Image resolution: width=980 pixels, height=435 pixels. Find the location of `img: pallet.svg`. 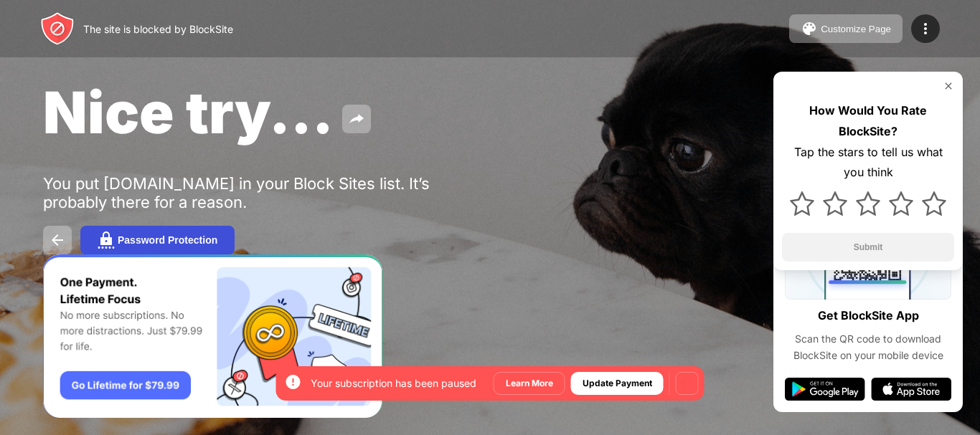

img: pallet.svg is located at coordinates (809, 29).